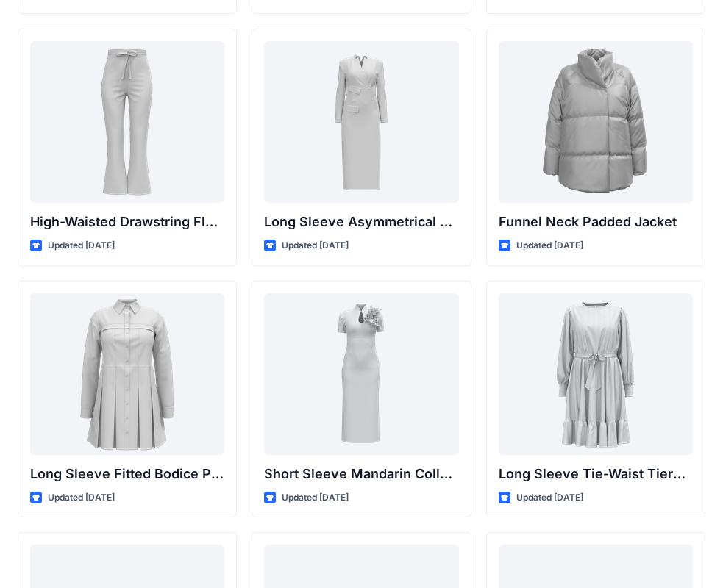 This screenshot has height=588, width=723. What do you see at coordinates (596, 122) in the screenshot?
I see `a: Funnel Neck Padded Jacket` at bounding box center [596, 122].